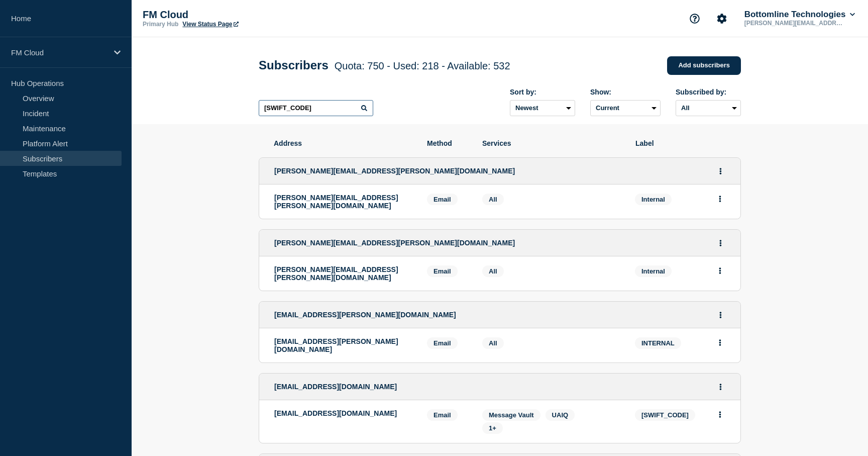 The image size is (868, 456). What do you see at coordinates (316, 108) in the screenshot?
I see `input: Search subscribers` at bounding box center [316, 108].